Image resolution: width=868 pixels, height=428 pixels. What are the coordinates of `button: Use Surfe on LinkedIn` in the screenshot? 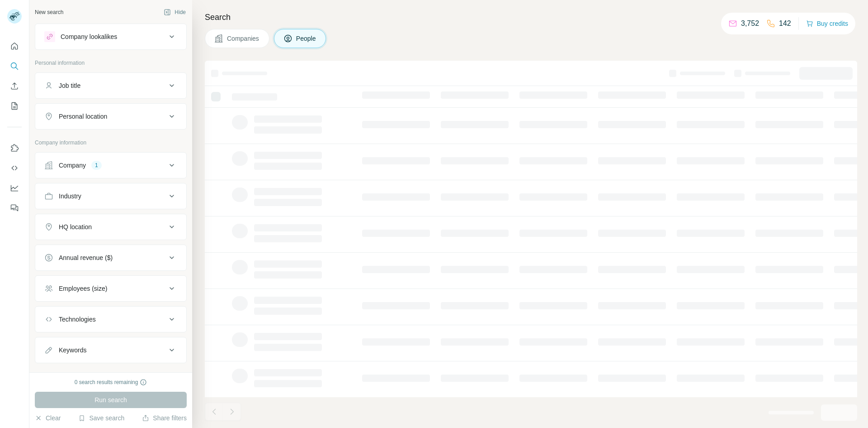 It's located at (15, 148).